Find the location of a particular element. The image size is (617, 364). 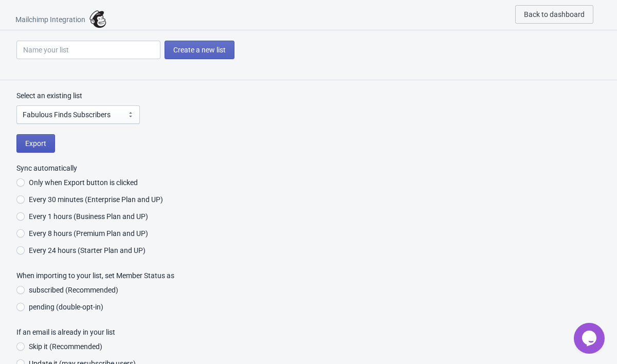

span: Create a new list is located at coordinates (200, 50).